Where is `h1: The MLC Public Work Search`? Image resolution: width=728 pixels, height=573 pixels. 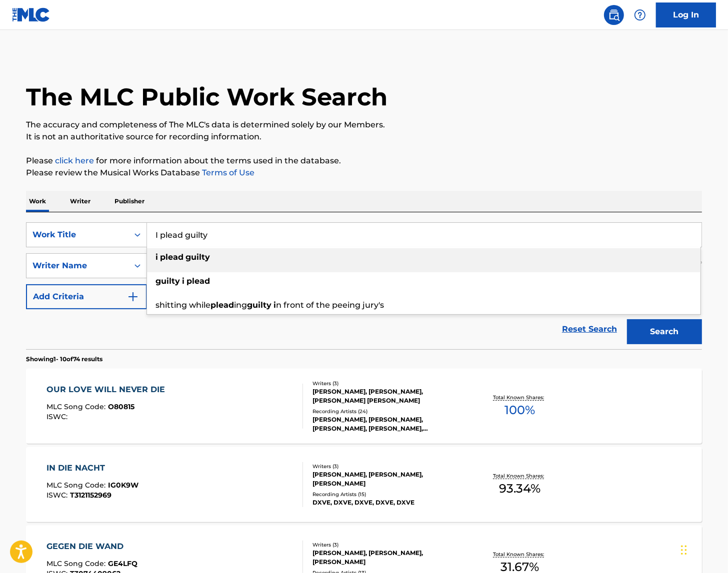
h1: The MLC Public Work Search is located at coordinates (206, 97).